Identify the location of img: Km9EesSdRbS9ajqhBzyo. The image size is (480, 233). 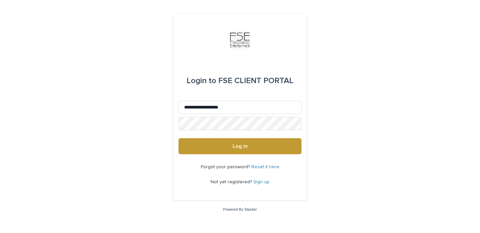
(240, 40).